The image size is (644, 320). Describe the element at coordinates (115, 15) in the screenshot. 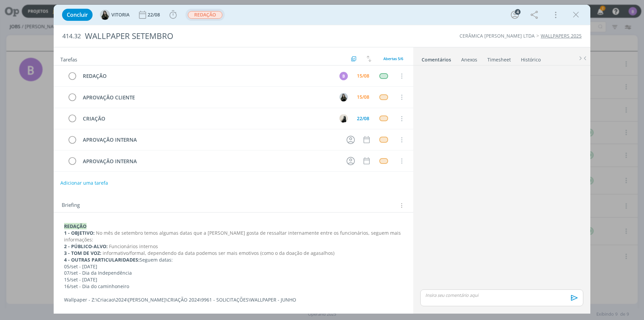

I see `button: VVITORIA` at that location.